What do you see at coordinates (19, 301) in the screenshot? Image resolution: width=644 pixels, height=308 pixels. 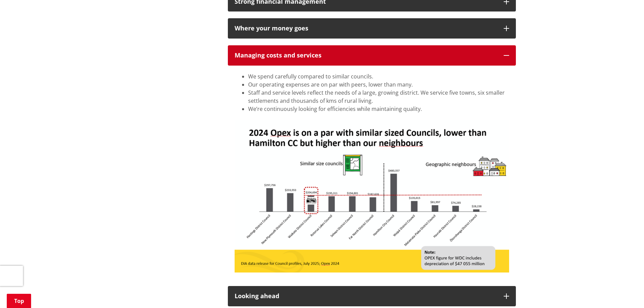 I see `a: Top` at bounding box center [19, 301].